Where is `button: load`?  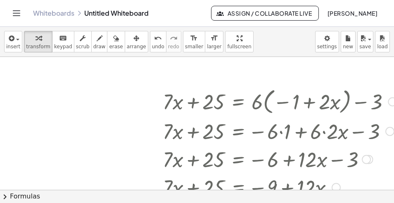
button: load is located at coordinates (383, 42).